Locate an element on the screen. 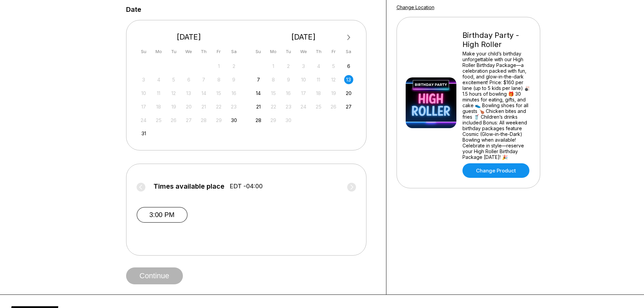 The width and height of the screenshot is (644, 308). button: Next Month is located at coordinates (349, 37).